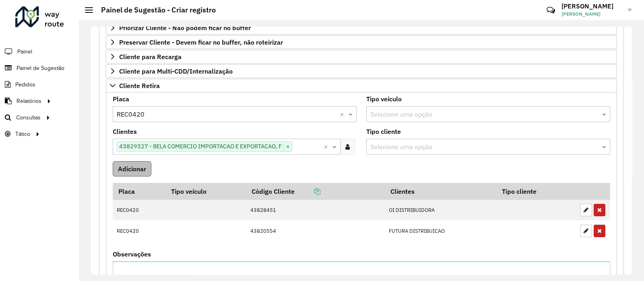 This screenshot has height=281, width=644. What do you see at coordinates (206, 191) in the screenshot?
I see `th: Tipo veículo` at bounding box center [206, 191].